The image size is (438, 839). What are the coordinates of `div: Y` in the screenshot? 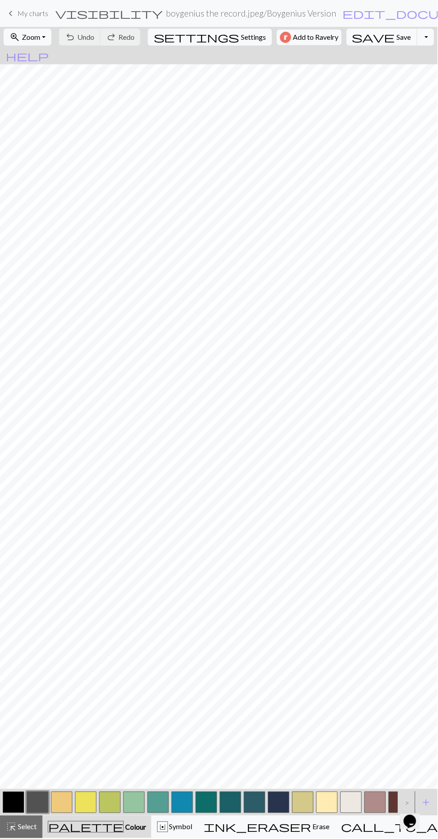 It's located at (163, 829).